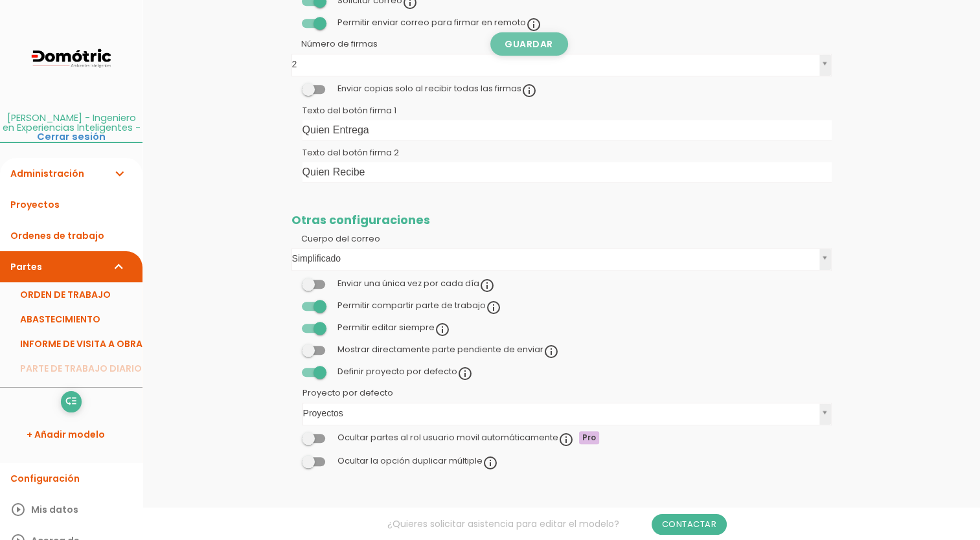 This screenshot has width=980, height=540. I want to click on label: Permitir enviar correo para firmar en remoto, so click(439, 22).